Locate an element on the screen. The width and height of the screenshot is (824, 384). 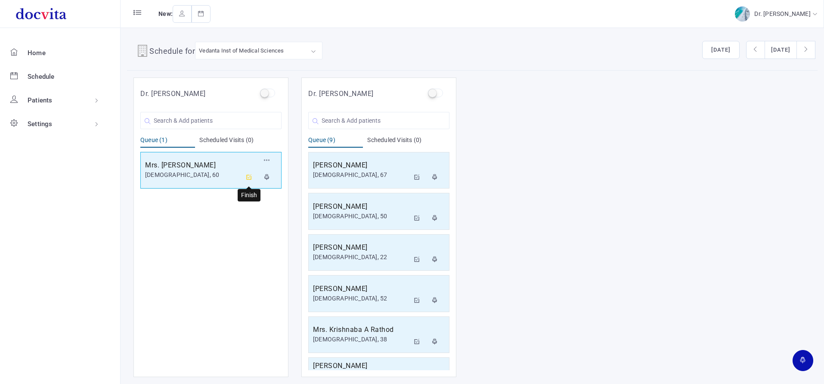
span: Patients is located at coordinates (40, 100).